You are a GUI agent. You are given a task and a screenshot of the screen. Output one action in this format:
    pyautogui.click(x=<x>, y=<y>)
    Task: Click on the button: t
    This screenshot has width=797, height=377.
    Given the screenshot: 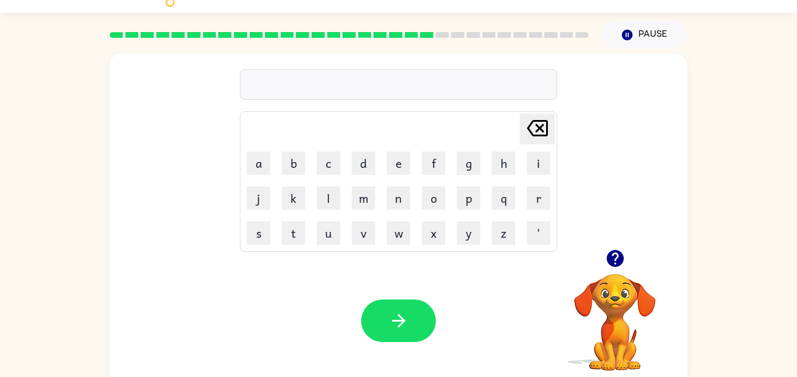 What is the action you would take?
    pyautogui.click(x=293, y=233)
    